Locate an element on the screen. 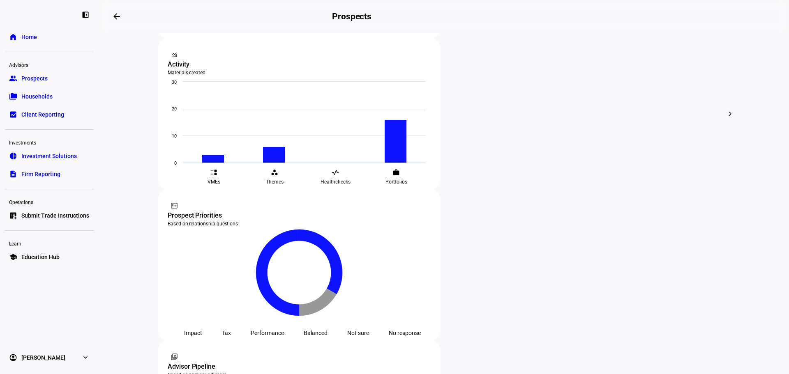 This screenshot has height=374, width=789. div: Operations is located at coordinates (49, 202).